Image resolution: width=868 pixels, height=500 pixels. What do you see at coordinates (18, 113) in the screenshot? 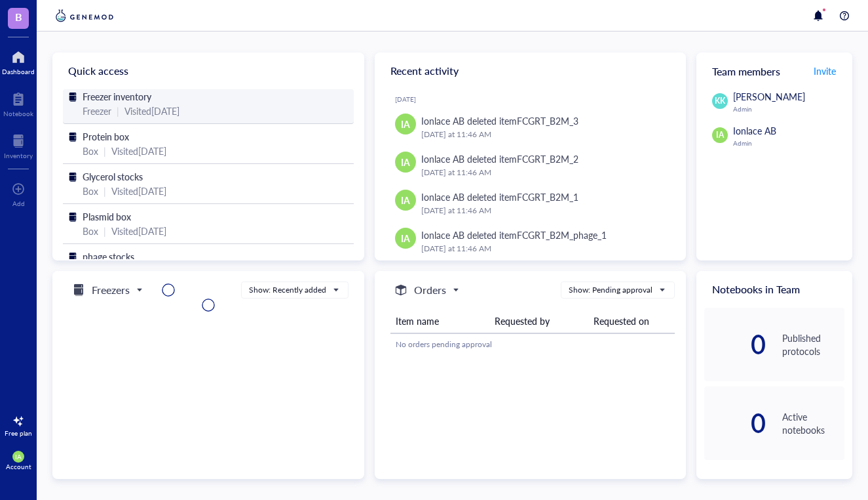
I see `div: Notebook` at bounding box center [18, 113].